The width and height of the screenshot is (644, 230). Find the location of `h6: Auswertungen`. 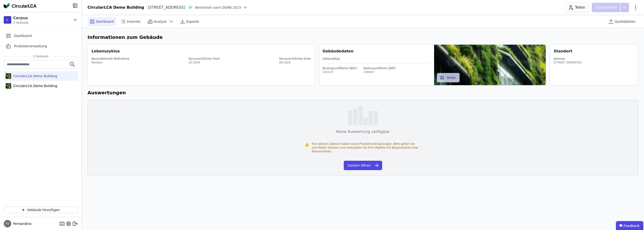

h6: Auswertungen is located at coordinates (363, 93).